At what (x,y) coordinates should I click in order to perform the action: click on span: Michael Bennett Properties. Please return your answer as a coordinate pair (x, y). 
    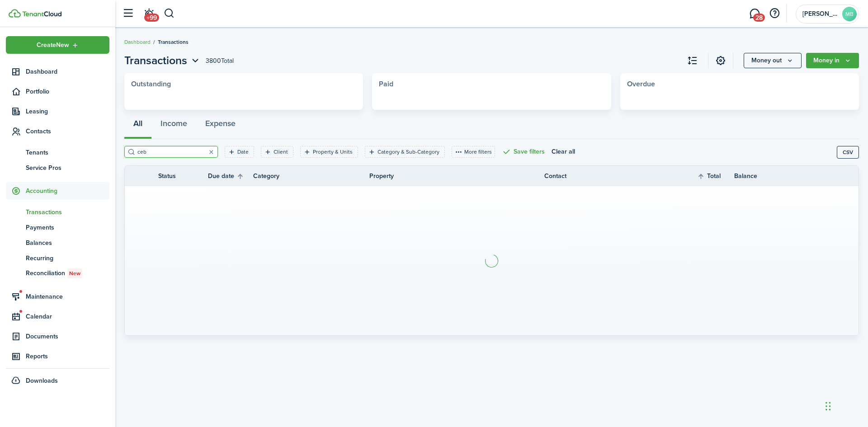
    Looking at the image, I should click on (820, 14).